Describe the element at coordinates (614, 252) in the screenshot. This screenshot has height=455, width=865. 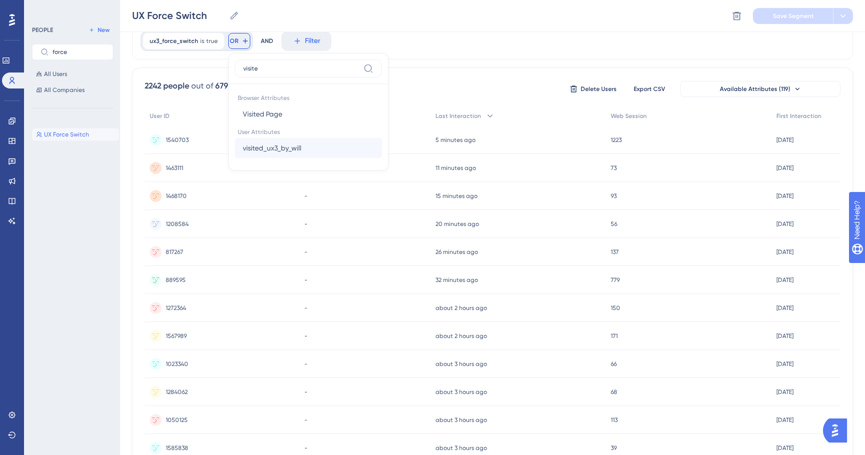
I see `span: 137` at that location.